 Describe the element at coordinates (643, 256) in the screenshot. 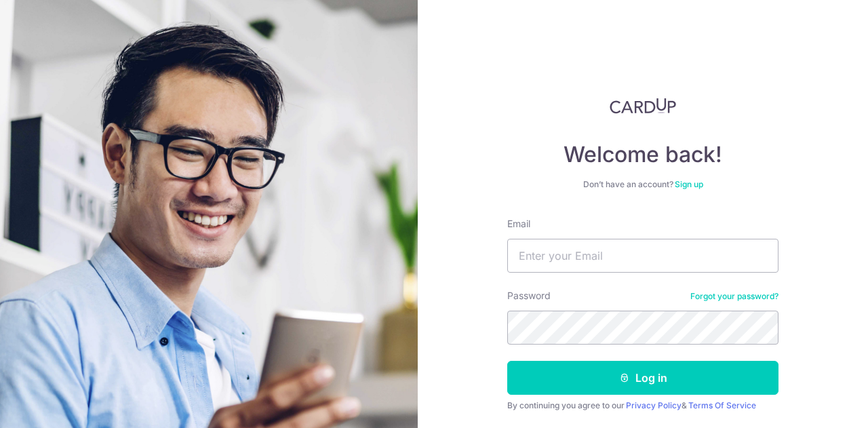

I see `input: Enter your Email` at that location.